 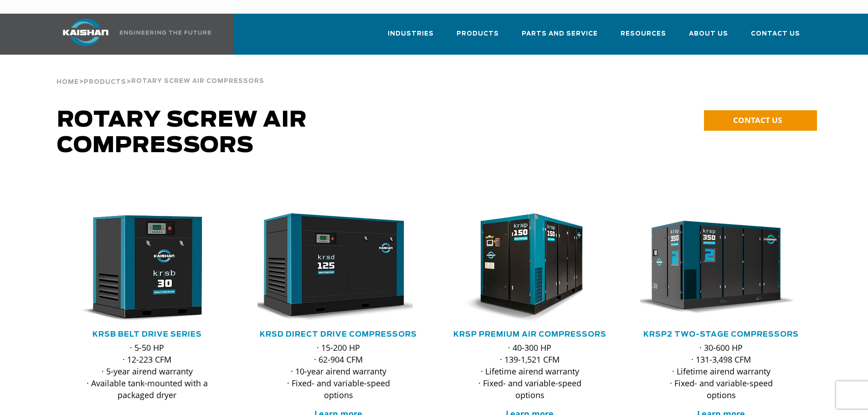 What do you see at coordinates (760, 120) in the screenshot?
I see `a: CONTACT US` at bounding box center [760, 120].